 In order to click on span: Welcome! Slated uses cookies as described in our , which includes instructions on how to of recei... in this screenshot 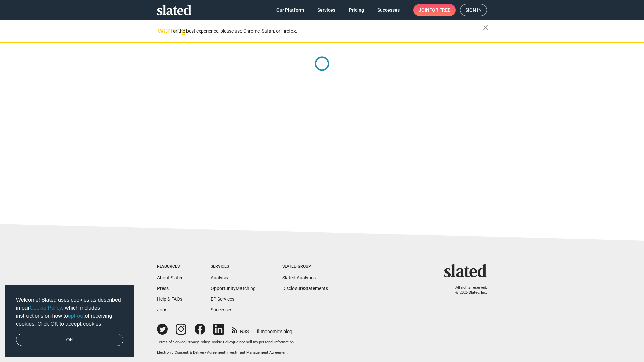, I will do `click(70, 312)`.